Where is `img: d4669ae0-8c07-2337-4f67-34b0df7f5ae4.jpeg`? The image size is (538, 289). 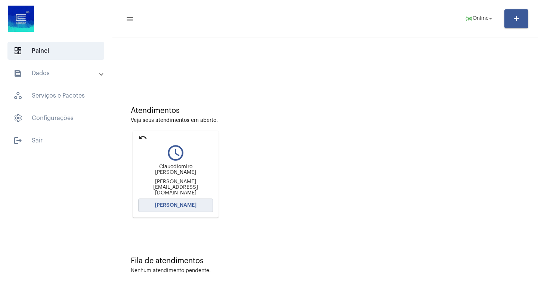
img: d4669ae0-8c07-2337-4f67-34b0df7f5ae4.jpeg is located at coordinates (21, 19).